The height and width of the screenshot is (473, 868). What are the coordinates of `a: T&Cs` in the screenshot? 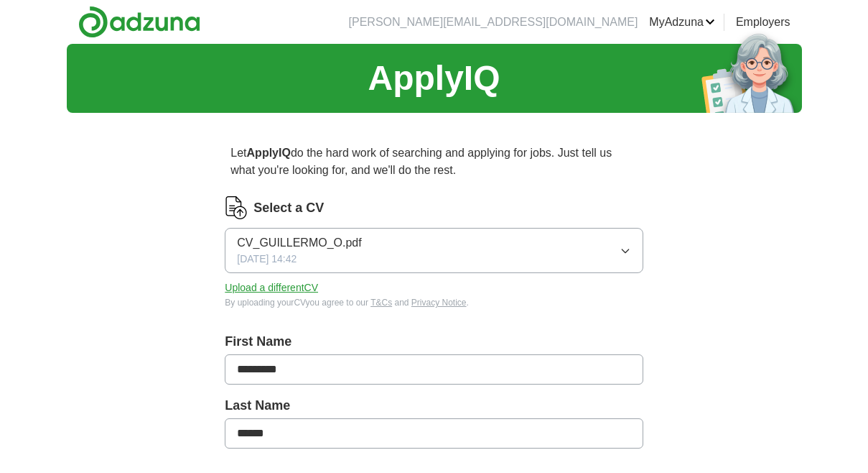 It's located at (381, 302).